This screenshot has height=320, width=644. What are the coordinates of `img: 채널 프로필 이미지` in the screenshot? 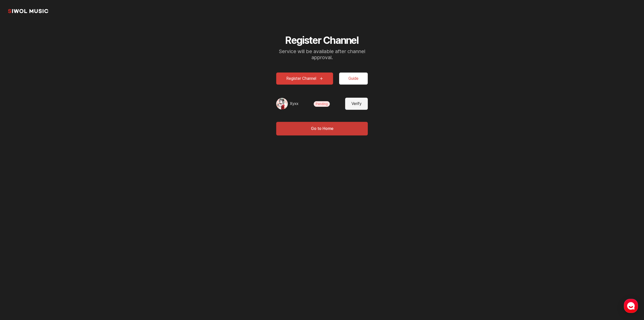 It's located at (282, 104).